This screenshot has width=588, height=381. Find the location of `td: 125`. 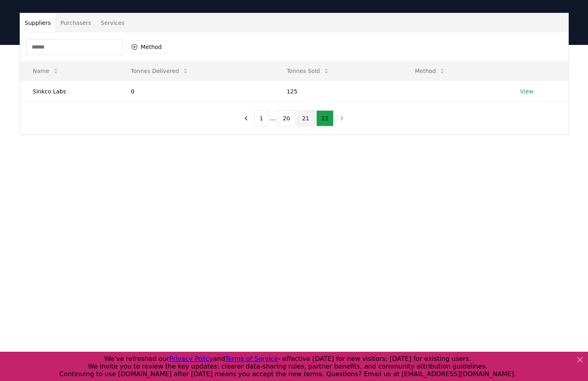

td: 125 is located at coordinates (337, 91).